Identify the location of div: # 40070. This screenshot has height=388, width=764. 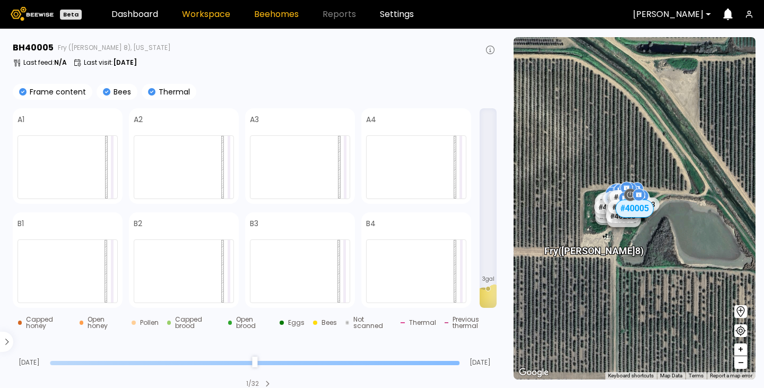
(624, 220).